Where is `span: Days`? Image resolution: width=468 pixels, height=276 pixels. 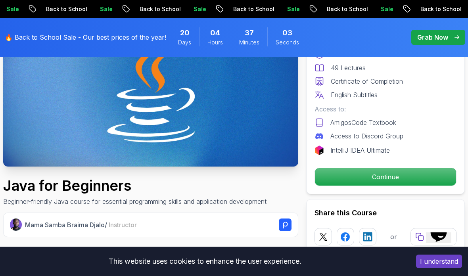 span: Days is located at coordinates (184, 42).